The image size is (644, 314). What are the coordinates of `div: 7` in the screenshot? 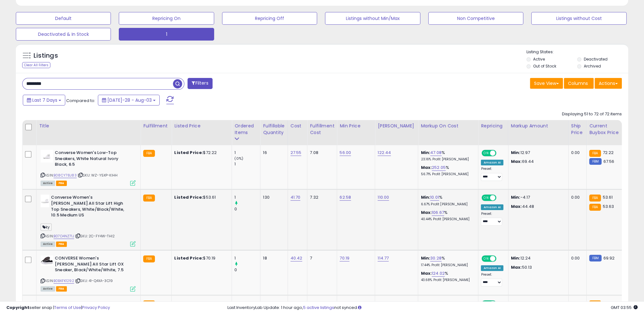 It's located at (321, 258).